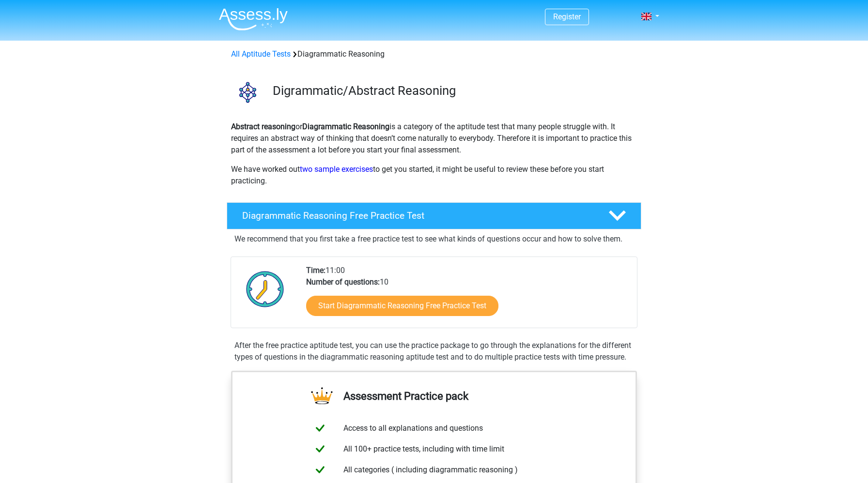 Image resolution: width=868 pixels, height=483 pixels. I want to click on h3: Digrammatic/Abstract Reasoning, so click(453, 90).